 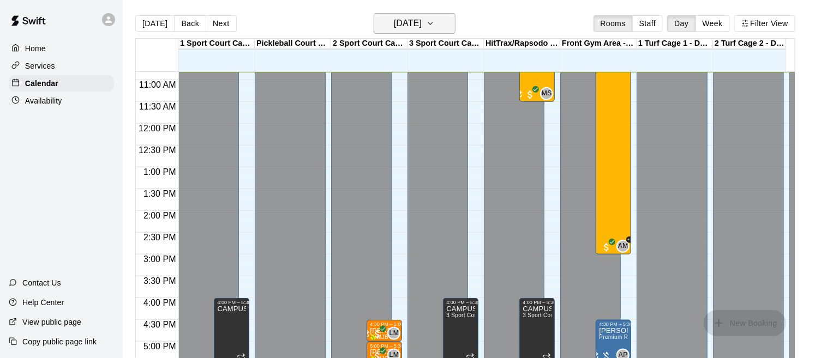 I want to click on button: Day, so click(x=681, y=23).